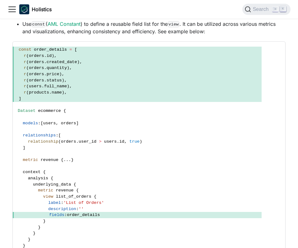 This screenshot has height=248, width=298. What do you see at coordinates (52, 184) in the screenshot?
I see `span: underlying_data` at bounding box center [52, 184].